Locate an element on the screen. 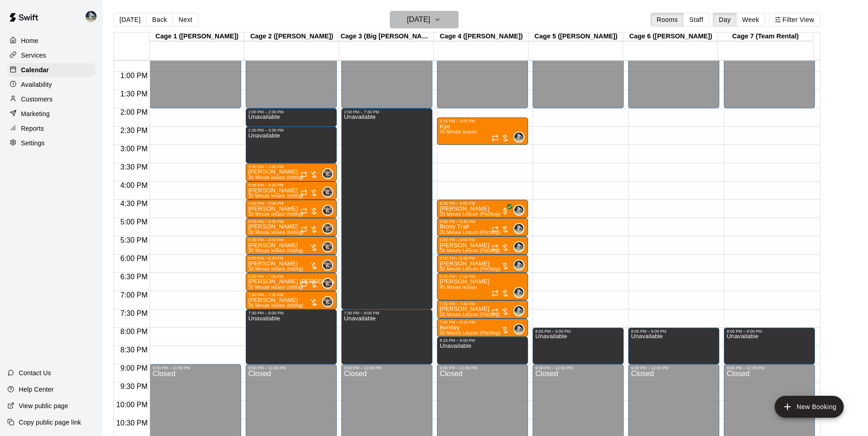  div: 2:00 PM – 2:30 PM: Unavailable is located at coordinates (291, 118).